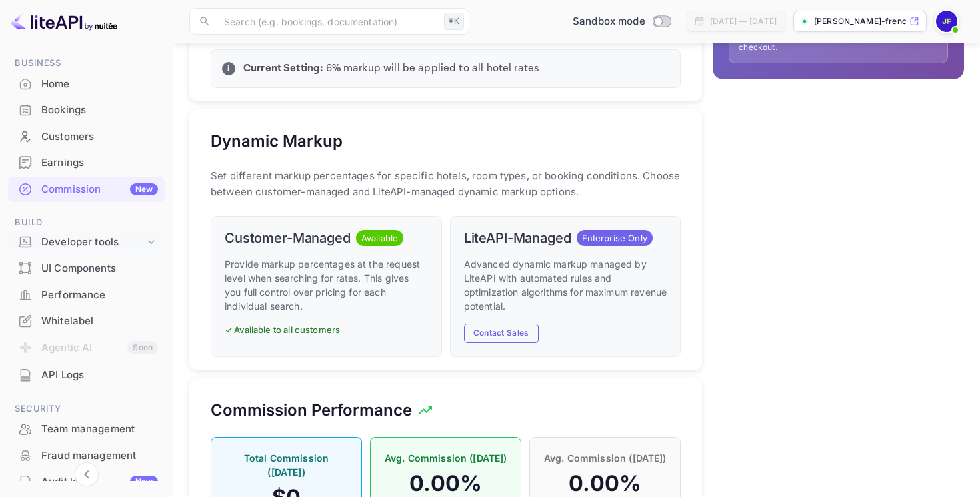  Describe the element at coordinates (947, 21) in the screenshot. I see `img: Jon French` at that location.